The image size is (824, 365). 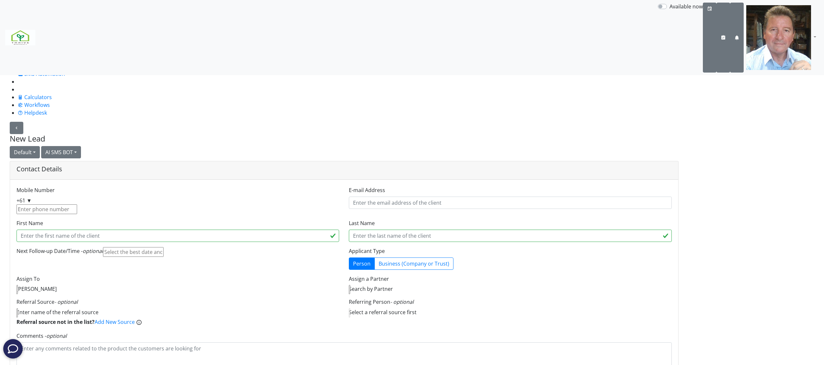 I want to click on span: Available now, so click(x=686, y=6).